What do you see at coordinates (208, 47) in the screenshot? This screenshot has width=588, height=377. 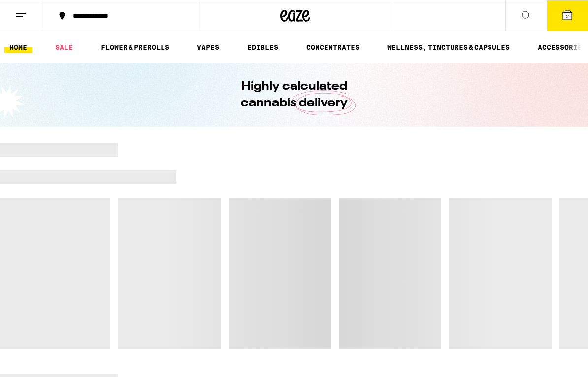 I see `a: VAPES` at bounding box center [208, 47].